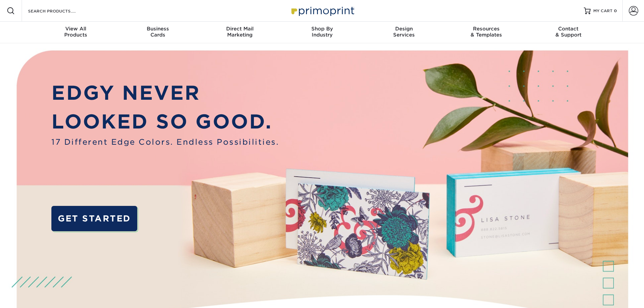  I want to click on a: Resources& Templates, so click(486, 33).